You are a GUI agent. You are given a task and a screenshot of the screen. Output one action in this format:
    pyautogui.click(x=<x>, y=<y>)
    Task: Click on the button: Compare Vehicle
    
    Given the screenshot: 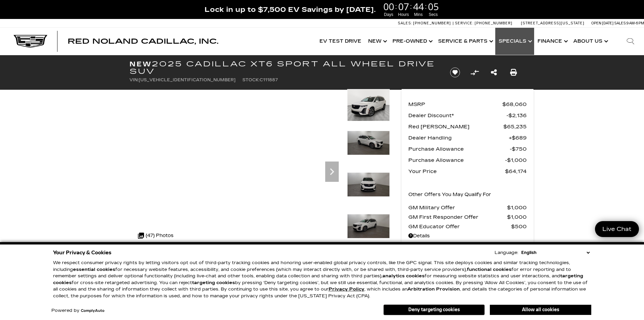 What is the action you would take?
    pyautogui.click(x=475, y=72)
    